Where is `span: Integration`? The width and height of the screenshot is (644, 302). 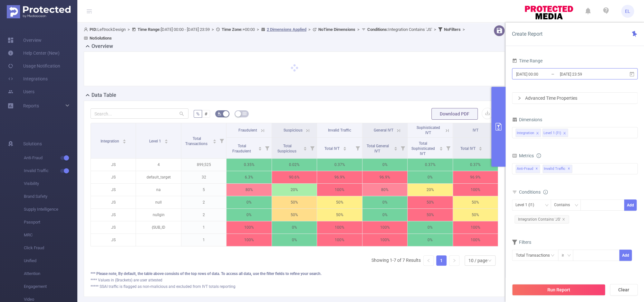
span: Integration is located at coordinates (110, 141).